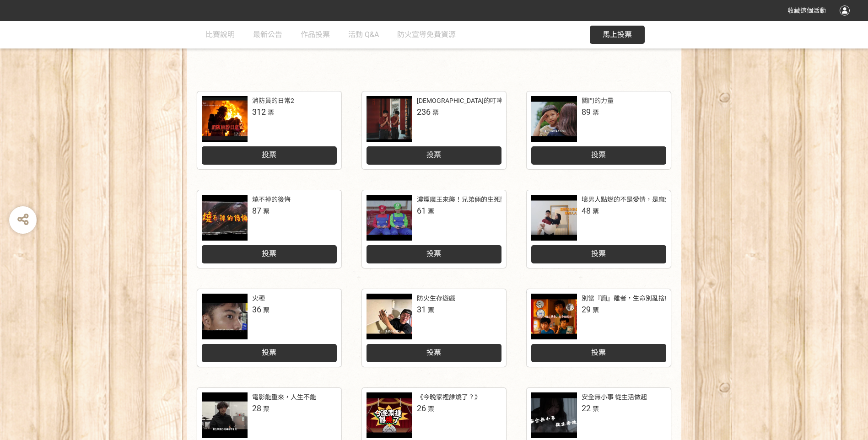  Describe the element at coordinates (220, 35) in the screenshot. I see `a: 比賽說明` at that location.